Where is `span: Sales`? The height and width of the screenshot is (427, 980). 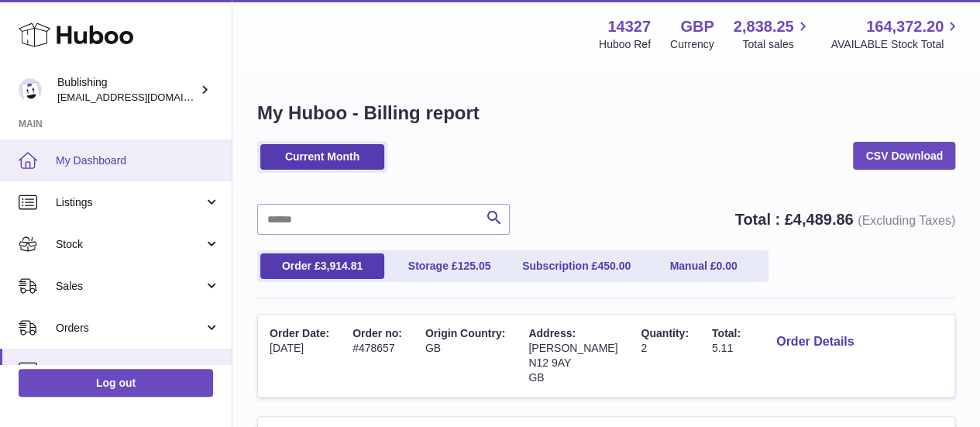
span: Sales is located at coordinates (130, 286).